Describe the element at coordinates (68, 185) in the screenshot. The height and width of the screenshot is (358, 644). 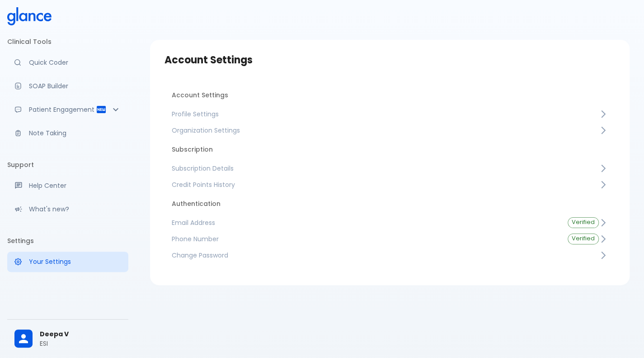
I see `a: Get help from our support team` at that location.